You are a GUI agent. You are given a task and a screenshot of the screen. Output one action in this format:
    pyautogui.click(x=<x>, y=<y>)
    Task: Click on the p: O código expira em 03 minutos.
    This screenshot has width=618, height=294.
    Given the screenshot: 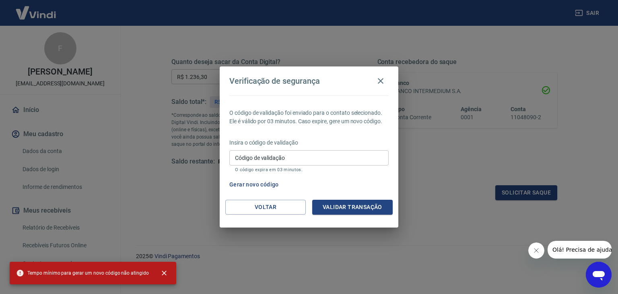 What is the action you would take?
    pyautogui.click(x=309, y=169)
    